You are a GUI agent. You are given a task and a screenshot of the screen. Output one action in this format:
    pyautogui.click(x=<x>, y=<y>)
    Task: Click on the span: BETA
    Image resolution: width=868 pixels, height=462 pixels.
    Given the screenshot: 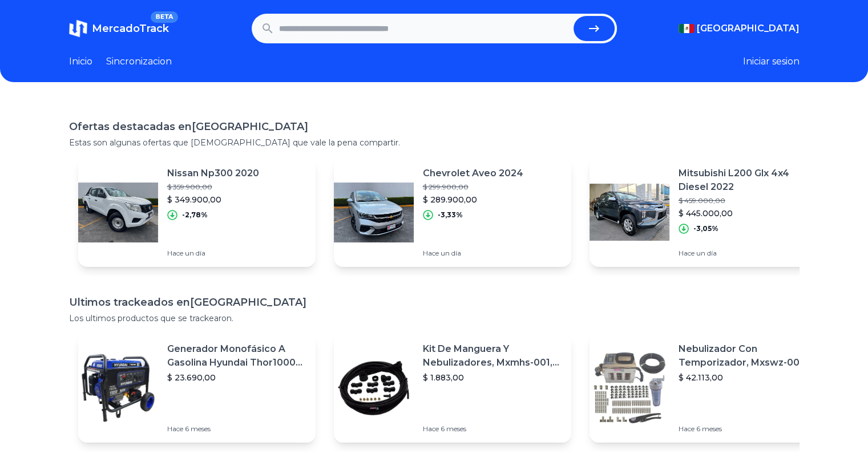 What is the action you would take?
    pyautogui.click(x=163, y=17)
    